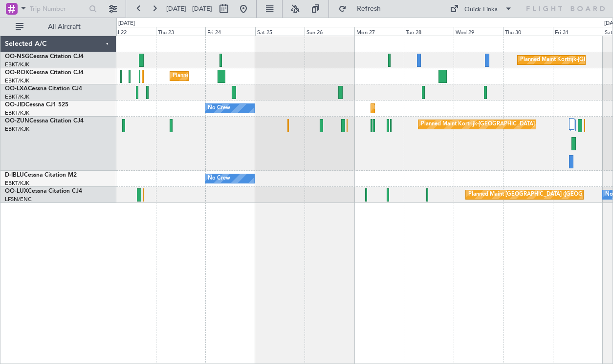 The width and height of the screenshot is (613, 364). Describe the element at coordinates (329, 31) in the screenshot. I see `div: Sun 26` at that location.